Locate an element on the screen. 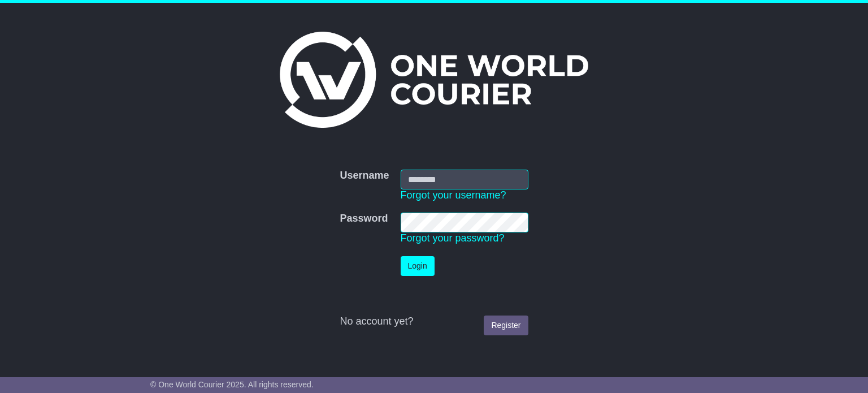 The image size is (868, 393). a: Forgot your password? is located at coordinates (453, 238).